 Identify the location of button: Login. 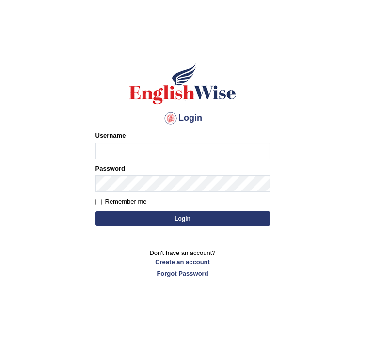
(183, 219).